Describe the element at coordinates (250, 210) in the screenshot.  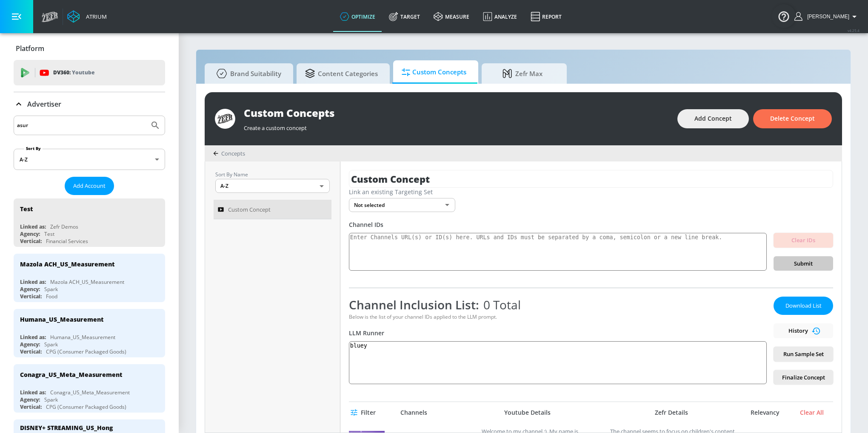
I see `span: Custom Concept` at that location.